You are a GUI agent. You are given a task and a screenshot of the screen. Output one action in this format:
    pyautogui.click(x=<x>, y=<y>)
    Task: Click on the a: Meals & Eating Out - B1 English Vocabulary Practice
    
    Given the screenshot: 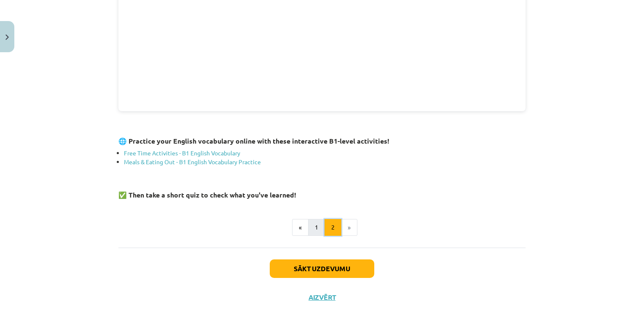 What is the action you would take?
    pyautogui.click(x=192, y=161)
    